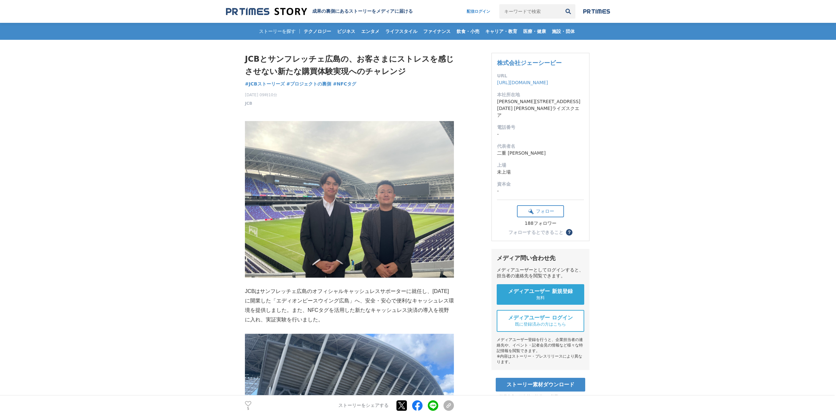  What do you see at coordinates (540, 318) in the screenshot?
I see `span: メディアユーザー ログイン` at bounding box center [540, 318].